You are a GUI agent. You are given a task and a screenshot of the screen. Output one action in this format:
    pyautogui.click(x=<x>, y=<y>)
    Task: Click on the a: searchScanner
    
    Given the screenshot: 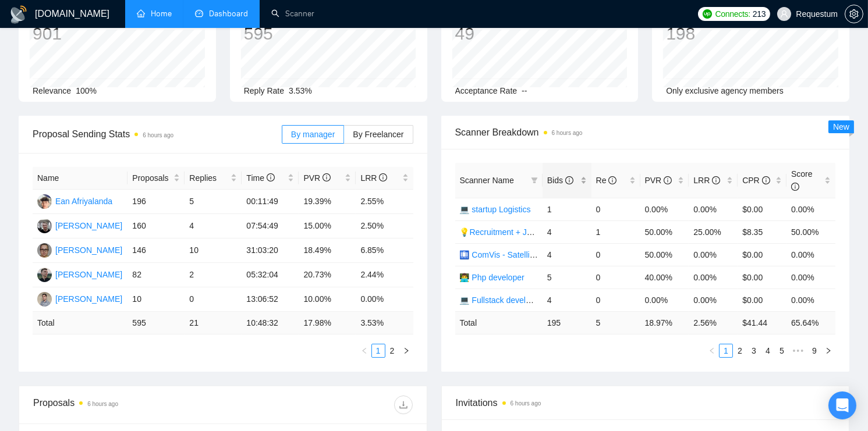 What is the action you would take?
    pyautogui.click(x=293, y=13)
    